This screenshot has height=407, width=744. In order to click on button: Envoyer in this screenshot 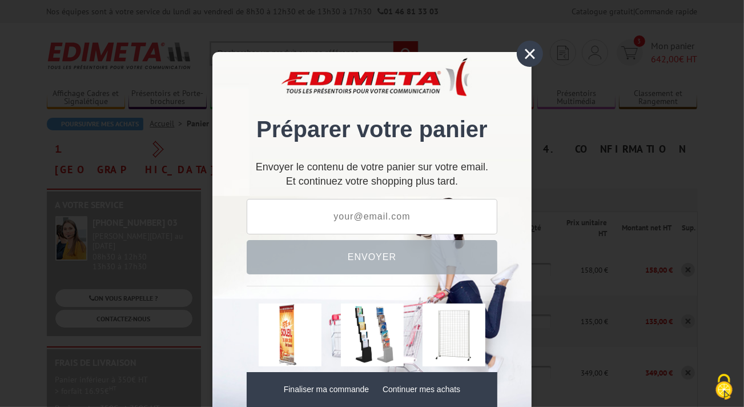, I will do `click(372, 257)`.